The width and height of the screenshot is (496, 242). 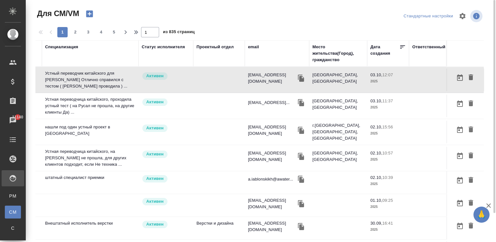 What do you see at coordinates (387, 153) in the screenshot?
I see `p: 10:57` at bounding box center [387, 153].